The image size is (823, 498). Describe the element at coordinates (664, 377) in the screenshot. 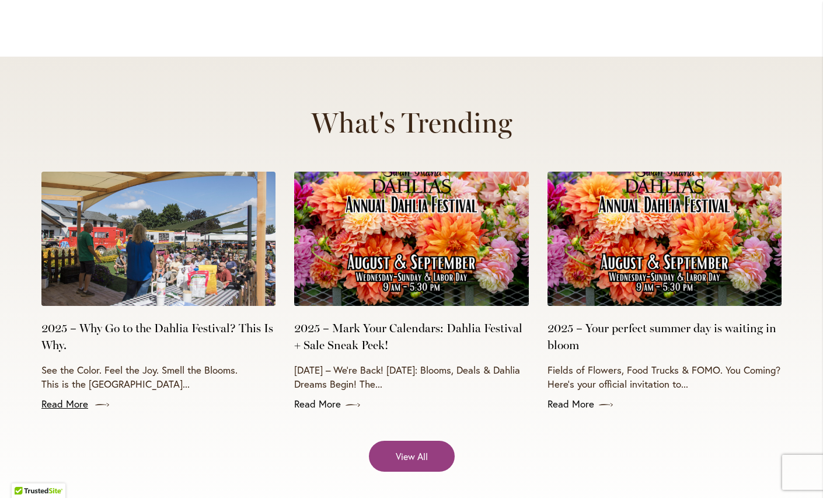

I see `p: Fields of Flowers, Food Trucks & FOMO. You Coming? Here’s your official invitation to...` at that location.